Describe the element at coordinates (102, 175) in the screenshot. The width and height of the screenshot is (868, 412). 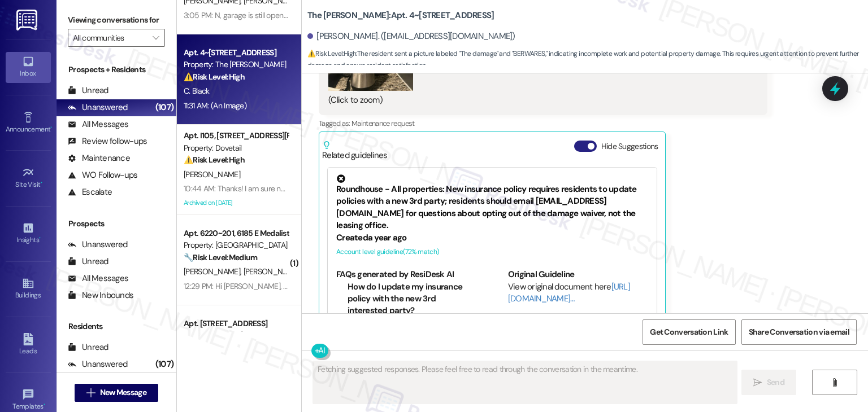
I see `div: WO Follow-ups` at that location.